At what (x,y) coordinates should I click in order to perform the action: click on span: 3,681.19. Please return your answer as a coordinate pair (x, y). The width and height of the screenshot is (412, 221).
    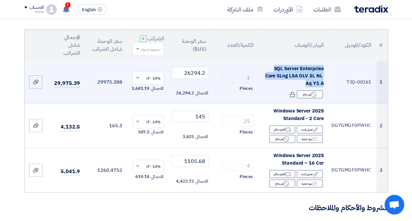
    Looking at the image, I should click on (140, 89).